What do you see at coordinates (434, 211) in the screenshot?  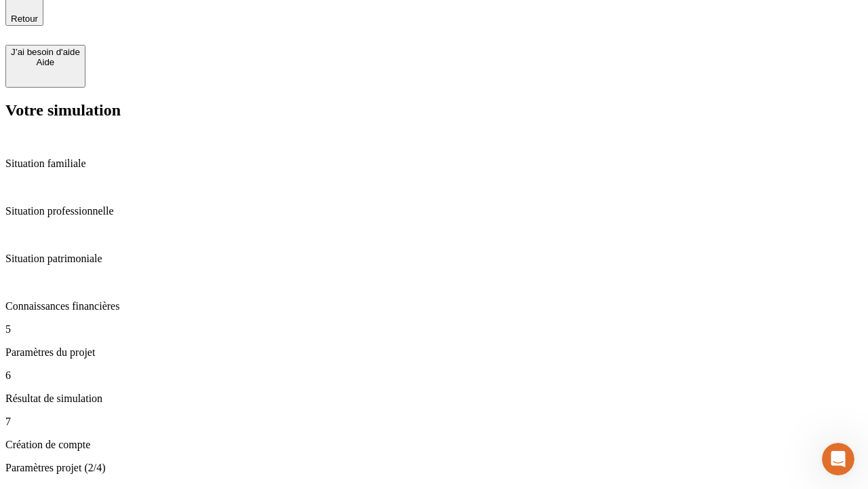 I see `p: Situation professionnelle` at bounding box center [434, 211].